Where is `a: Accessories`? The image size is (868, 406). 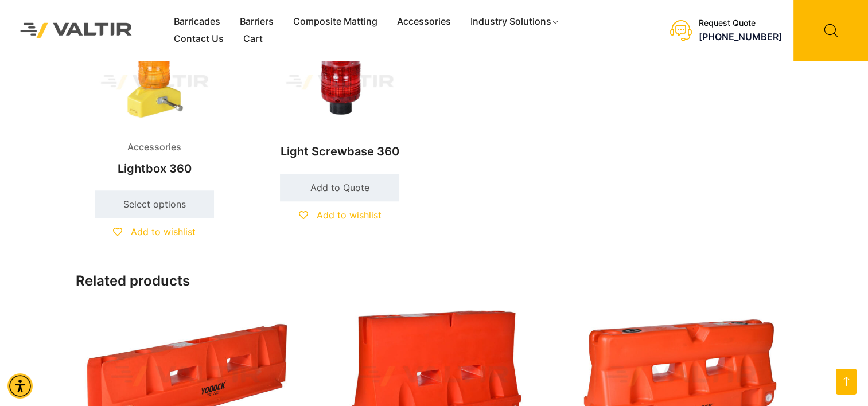
a: Accessories is located at coordinates (424, 22).